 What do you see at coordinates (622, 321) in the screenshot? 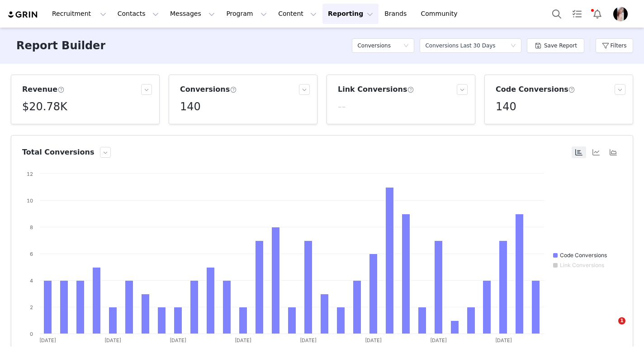
I see `span: 1` at bounding box center [622, 321].